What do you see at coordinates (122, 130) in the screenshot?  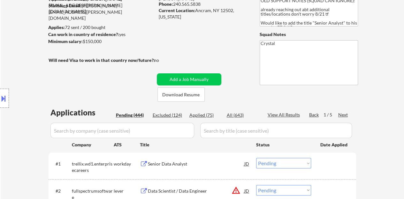 I see `input: Search by company (case sensitive)` at bounding box center [122, 130].